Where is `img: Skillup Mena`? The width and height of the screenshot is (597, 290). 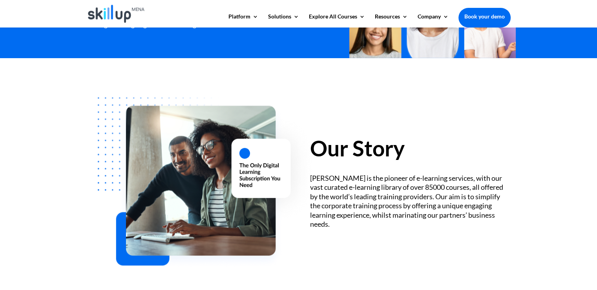
img: Skillup Mena is located at coordinates (116, 14).